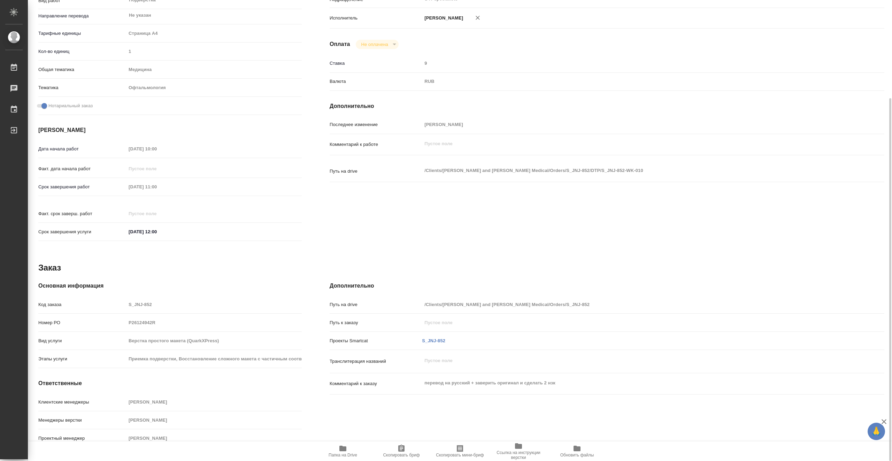 The width and height of the screenshot is (892, 461). What do you see at coordinates (376, 63) in the screenshot?
I see `p: Ставка` at bounding box center [376, 63].